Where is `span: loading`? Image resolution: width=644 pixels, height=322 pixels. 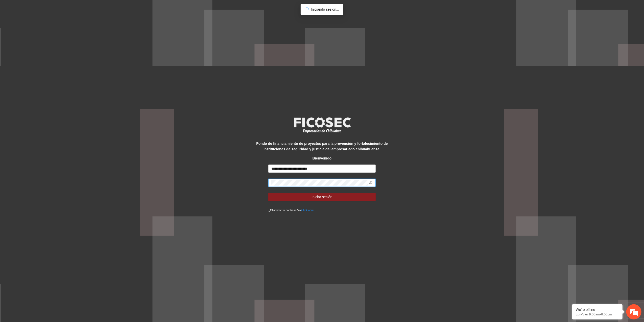 span: loading is located at coordinates (307, 9).